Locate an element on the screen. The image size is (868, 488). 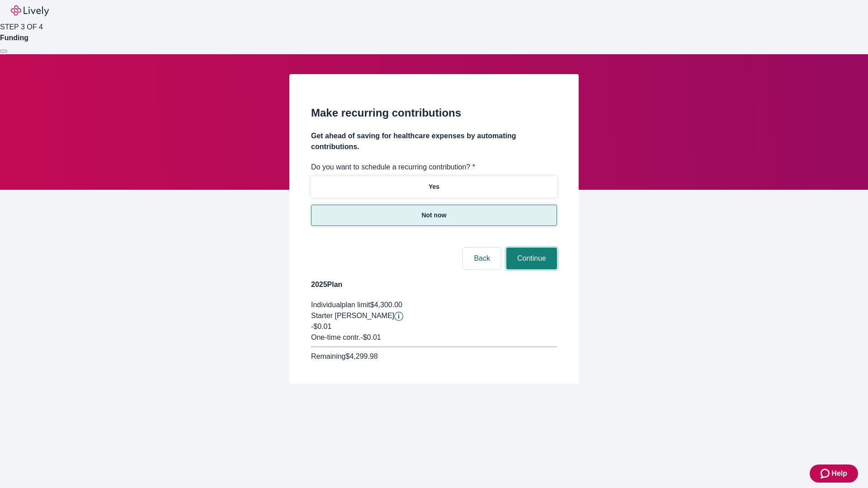
button: Continue is located at coordinates (532, 259).